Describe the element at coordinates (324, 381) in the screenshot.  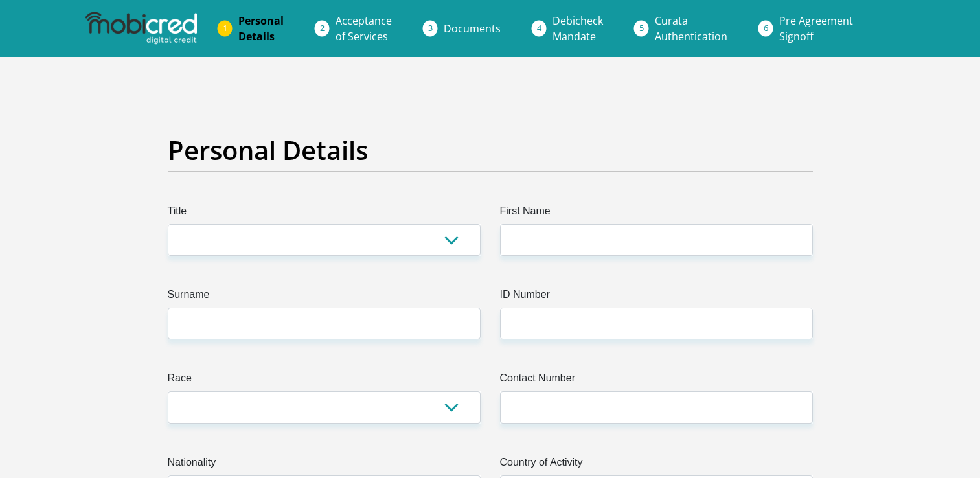
I see `label: Race` at that location.